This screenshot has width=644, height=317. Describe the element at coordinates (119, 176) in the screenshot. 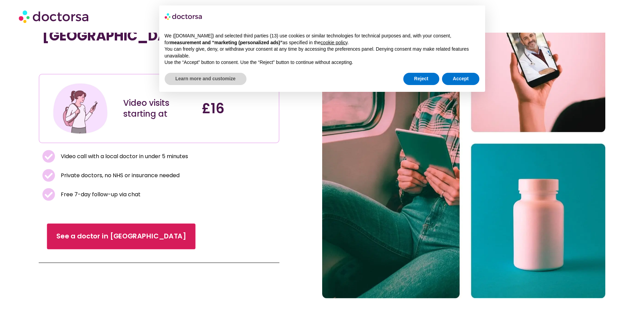

I see `span: Private doctors, no NHS or insurance needed` at that location.